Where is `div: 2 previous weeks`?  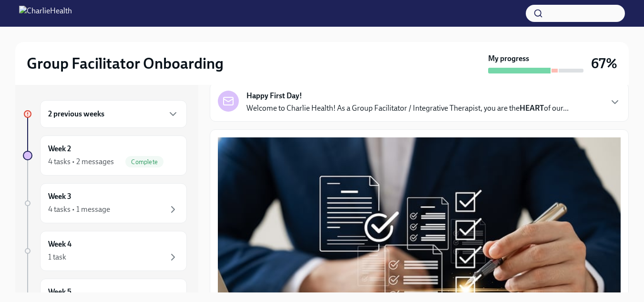
div: 2 previous weeks is located at coordinates (113, 114).